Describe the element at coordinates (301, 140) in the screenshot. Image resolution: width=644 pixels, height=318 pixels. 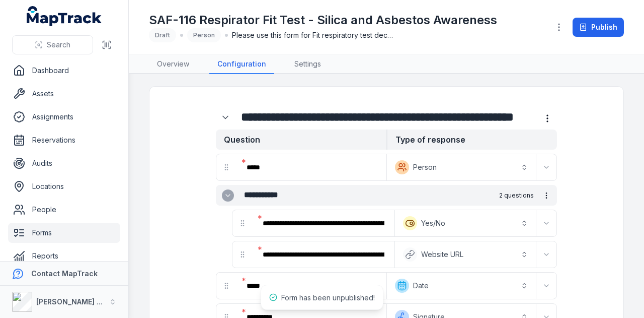
I see `strong: Question` at that location.